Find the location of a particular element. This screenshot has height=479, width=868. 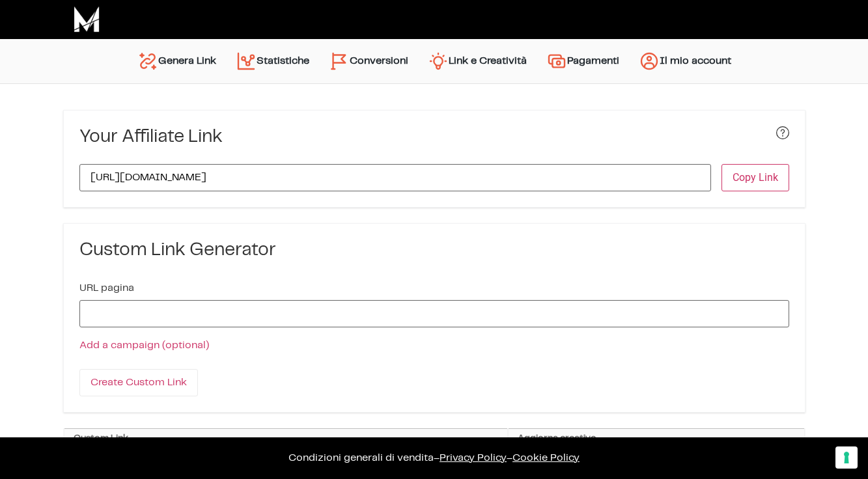

button: Le tue preferenze relative al consenso per le tecnologie di tracciamento is located at coordinates (846, 457).